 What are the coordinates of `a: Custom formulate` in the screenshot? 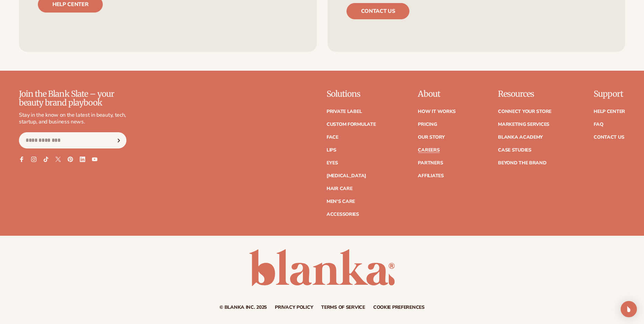 It's located at (351, 124).